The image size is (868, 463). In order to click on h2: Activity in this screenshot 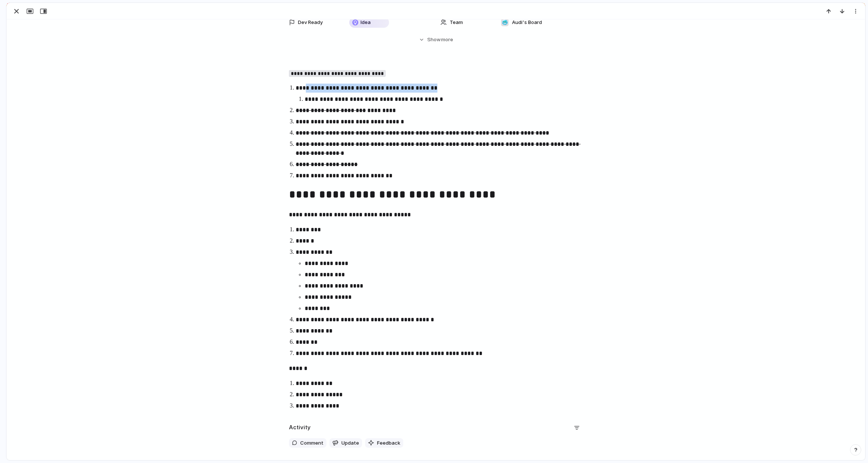, I will do `click(300, 428)`.